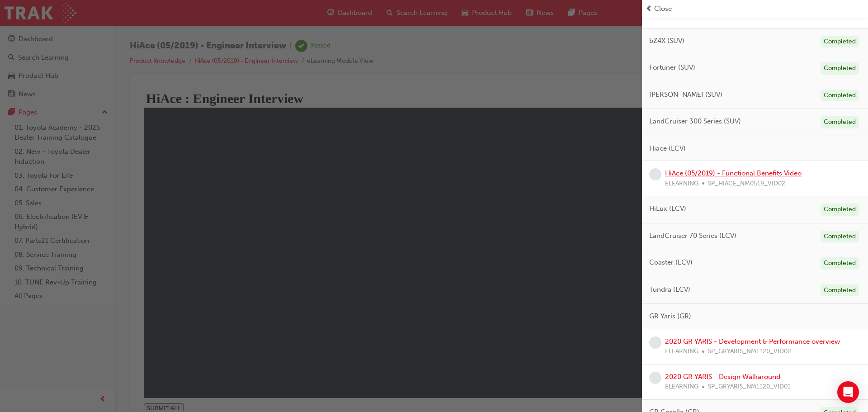 This screenshot has height=412, width=868. Describe the element at coordinates (733, 173) in the screenshot. I see `a: HiAce (05/2019) - Functional Benefits Video` at that location.